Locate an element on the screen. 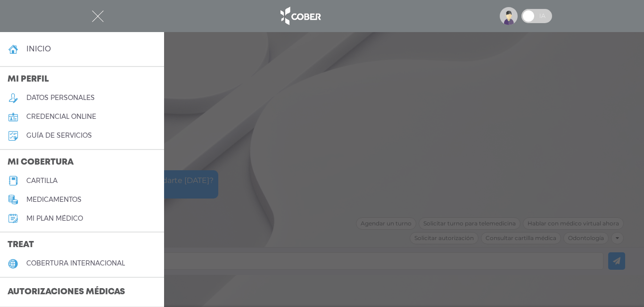 The width and height of the screenshot is (644, 307). h5: credencial online is located at coordinates (61, 117).